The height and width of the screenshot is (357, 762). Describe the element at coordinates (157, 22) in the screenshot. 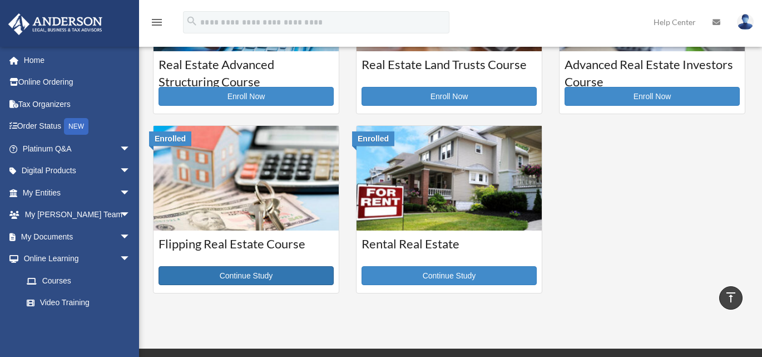

I see `i: menu` at that location.